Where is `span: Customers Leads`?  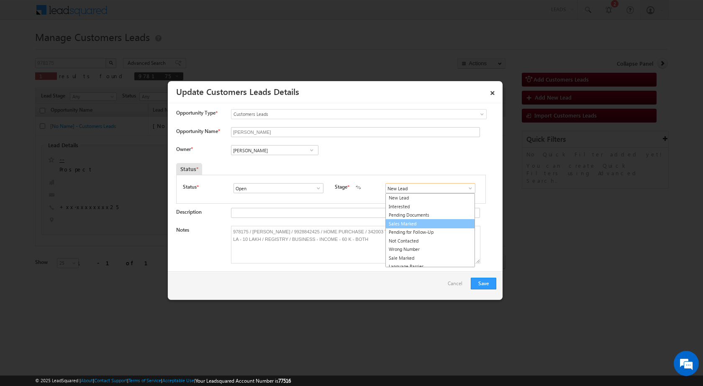
span: Customers Leads is located at coordinates (342, 114).